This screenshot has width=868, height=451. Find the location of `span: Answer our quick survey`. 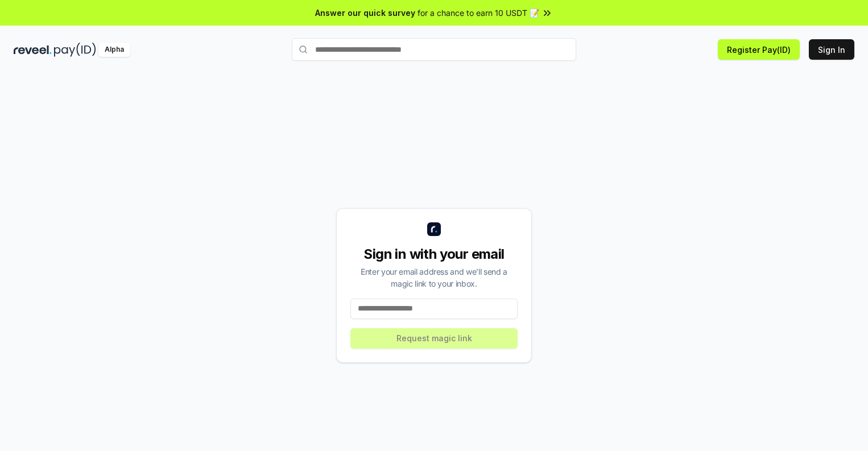

span: Answer our quick survey is located at coordinates (365, 13).